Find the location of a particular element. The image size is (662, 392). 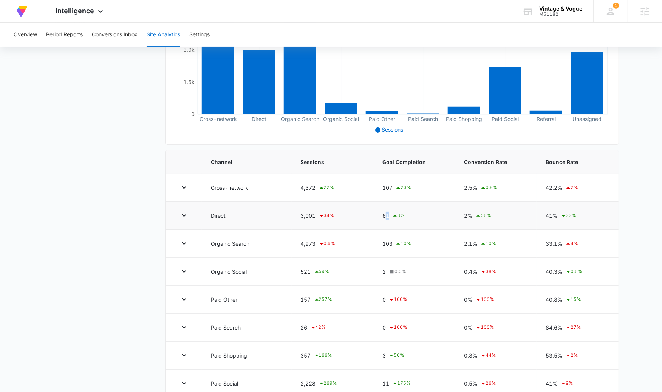

div: 84.6% is located at coordinates (576, 328).